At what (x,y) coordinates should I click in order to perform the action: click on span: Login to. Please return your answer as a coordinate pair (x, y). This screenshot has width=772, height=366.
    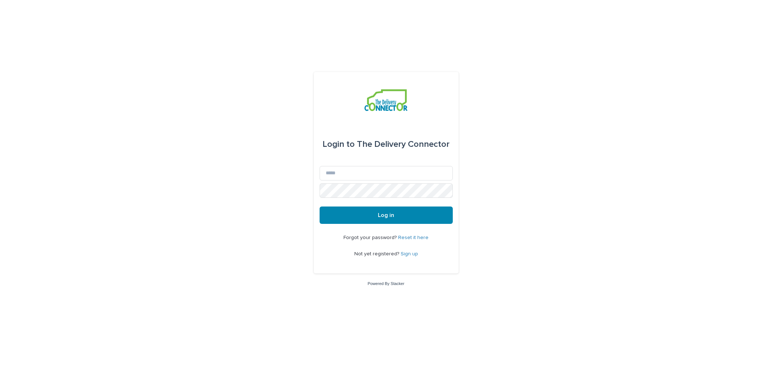
    Looking at the image, I should click on (338, 144).